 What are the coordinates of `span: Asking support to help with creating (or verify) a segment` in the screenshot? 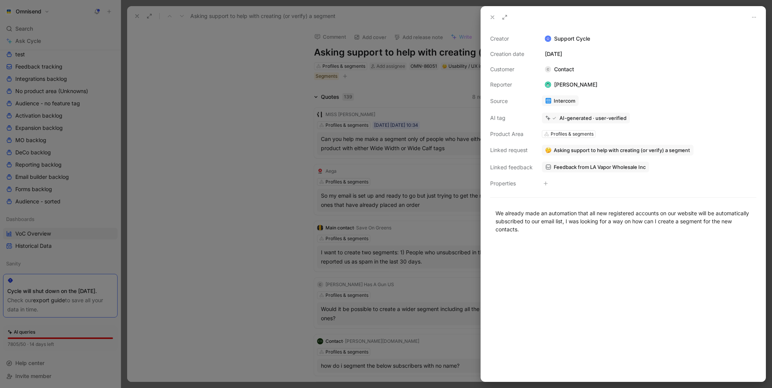 It's located at (622, 150).